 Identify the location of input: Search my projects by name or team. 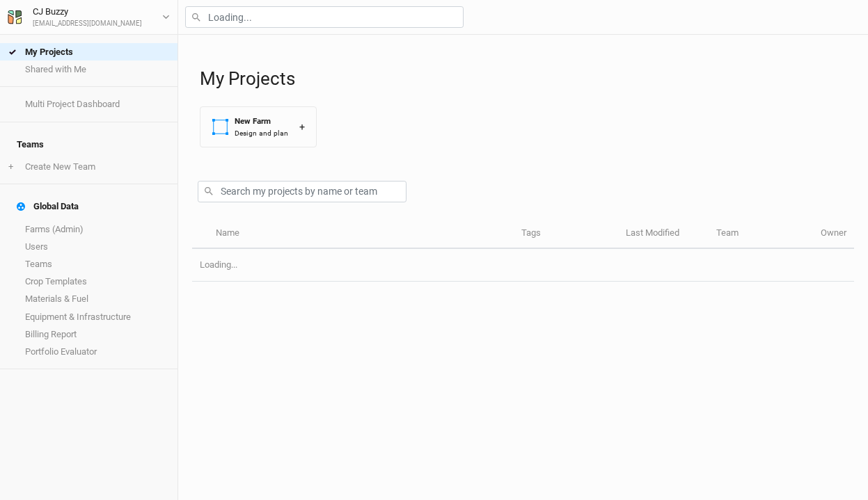
(302, 191).